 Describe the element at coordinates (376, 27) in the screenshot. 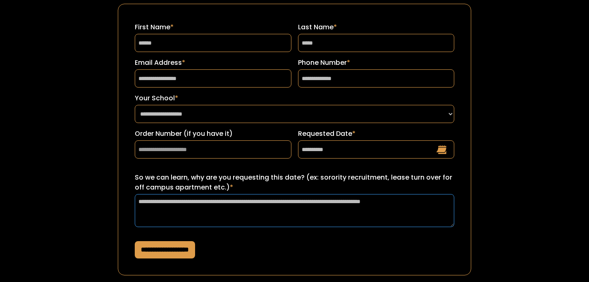

I see `label: Last Name` at that location.